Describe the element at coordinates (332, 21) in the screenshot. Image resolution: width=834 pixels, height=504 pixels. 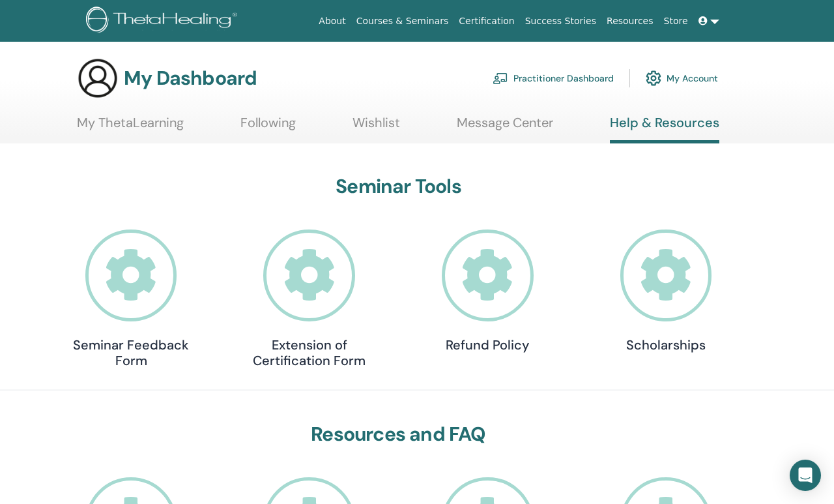
I see `a: About` at that location.